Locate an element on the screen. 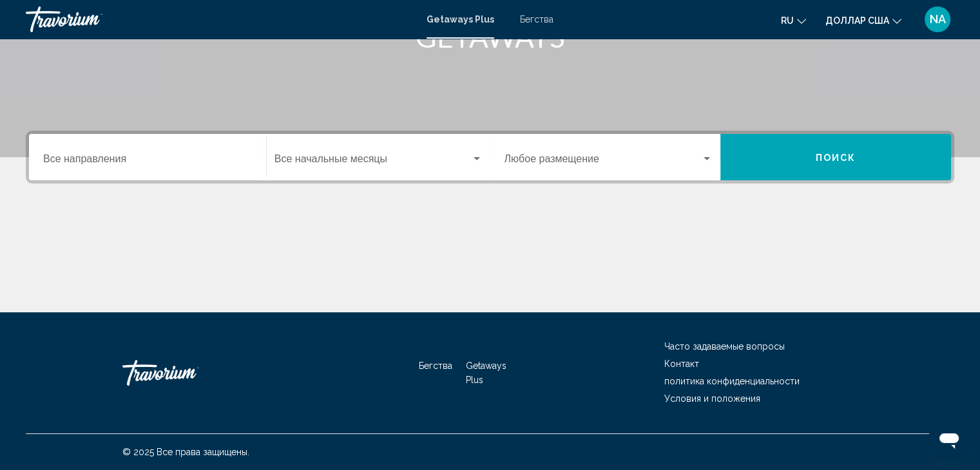 This screenshot has height=470, width=980. font: NA is located at coordinates (938, 19).